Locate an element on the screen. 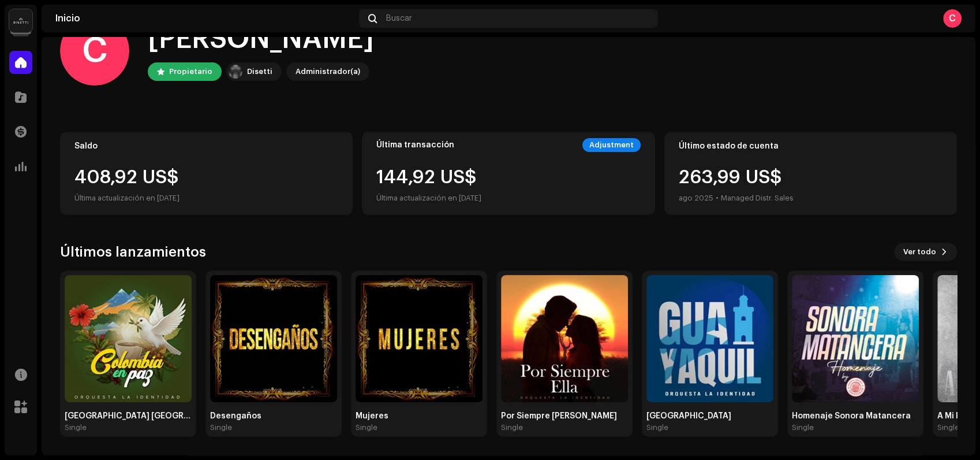 This screenshot has width=980, height=460. div: ago 2025 is located at coordinates (696, 198).